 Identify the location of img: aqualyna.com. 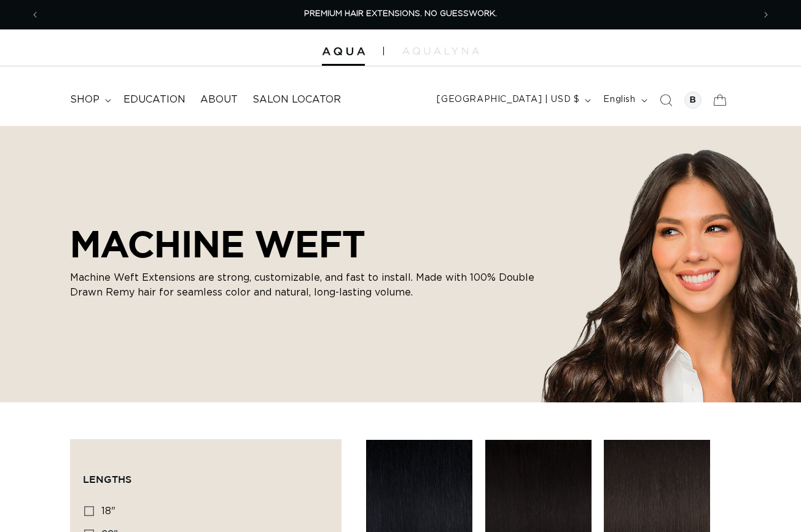
(440, 51).